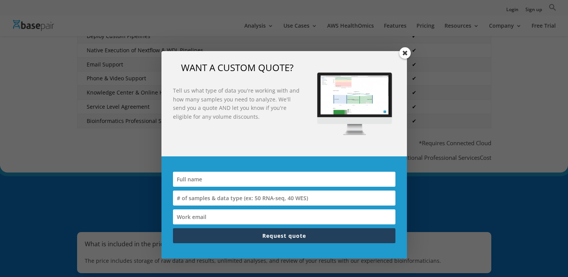 The width and height of the screenshot is (568, 277). Describe the element at coordinates (237, 67) in the screenshot. I see `span: WANT A CUSTOM QUOTE?` at that location.